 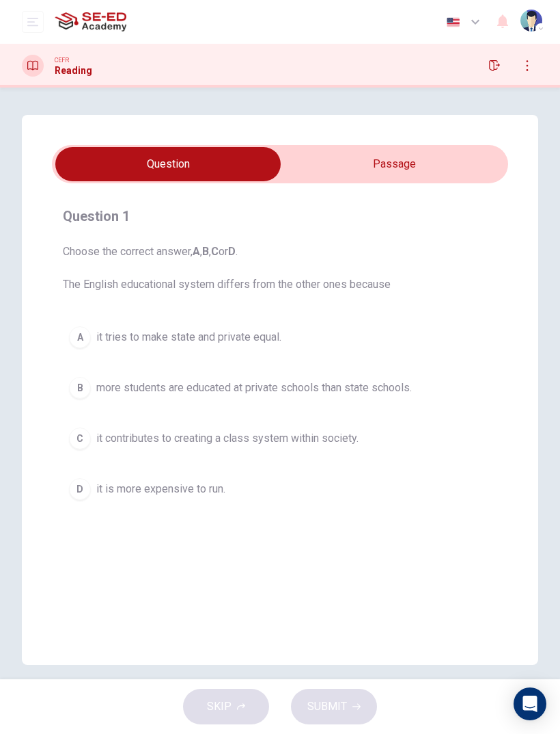 What do you see at coordinates (160, 489) in the screenshot?
I see `span: it is more expensive to run.` at bounding box center [160, 489].